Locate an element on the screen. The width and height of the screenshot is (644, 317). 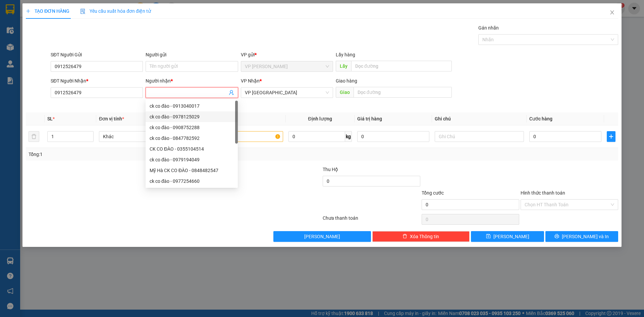
input: Ghi Chú is located at coordinates (479, 137).